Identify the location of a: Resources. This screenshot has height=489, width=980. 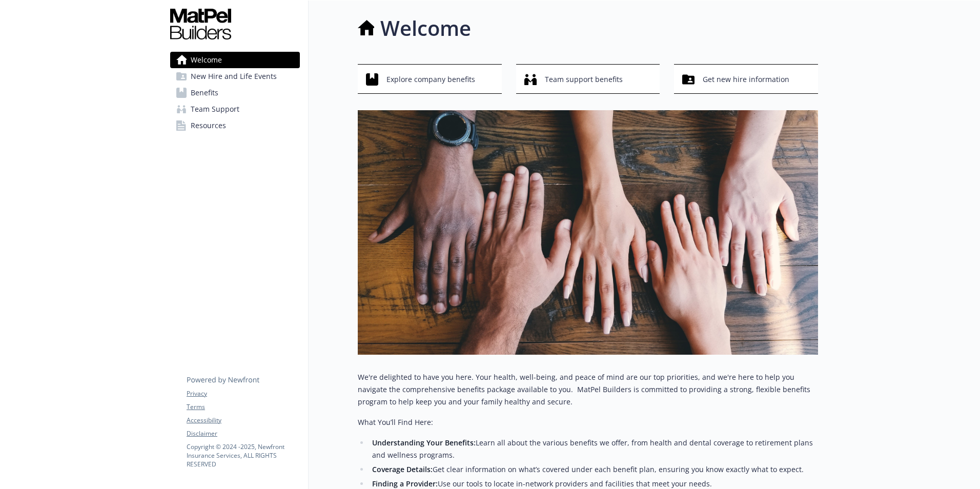
(235, 126).